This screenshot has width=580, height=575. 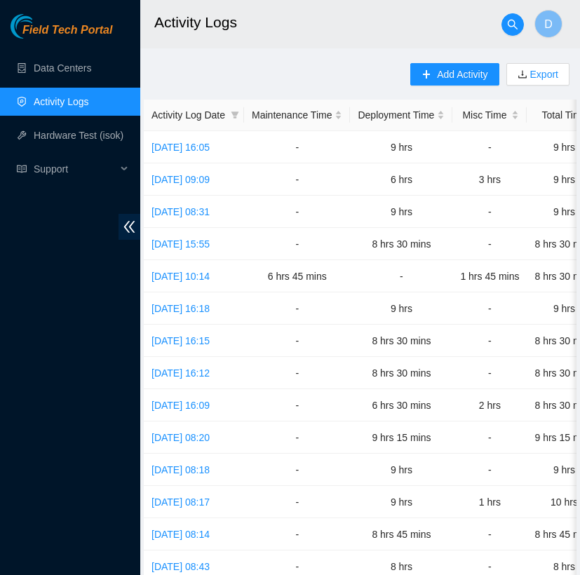 I want to click on a: Akamai TechnologiesField Tech Portal, so click(x=61, y=34).